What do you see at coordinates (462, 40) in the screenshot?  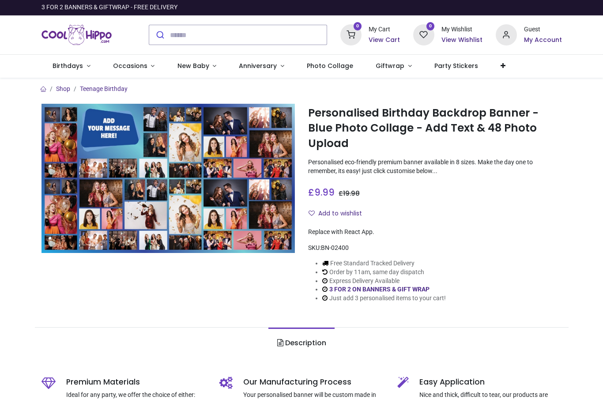 I see `a: View Wishlist` at bounding box center [462, 40].